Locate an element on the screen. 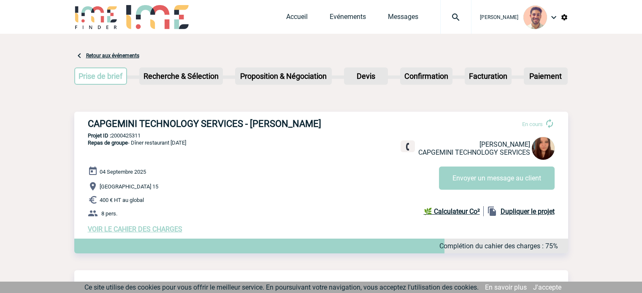 The height and width of the screenshot is (293, 642). b: Dupliquer le projet is located at coordinates (528, 211).